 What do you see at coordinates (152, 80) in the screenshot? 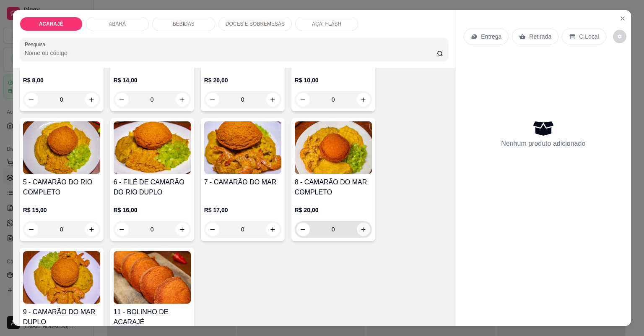
I see `p: R$ 14,00` at bounding box center [152, 80].